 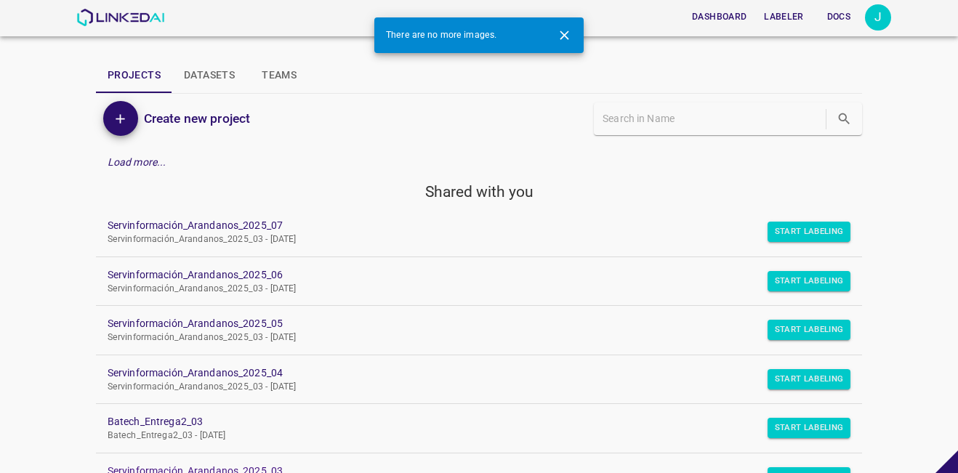 I want to click on button: Dashboard, so click(x=719, y=17).